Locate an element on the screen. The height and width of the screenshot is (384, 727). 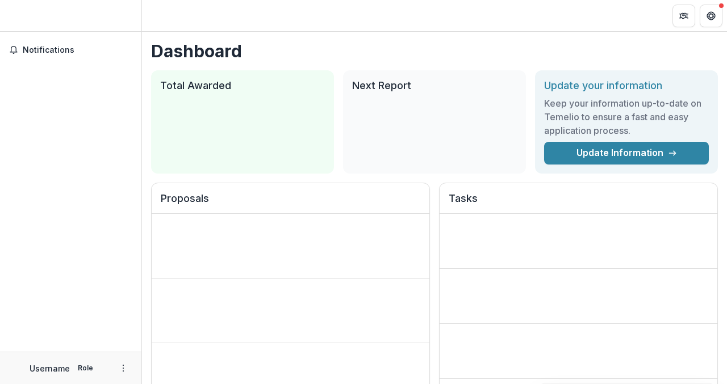
h2: Proposals is located at coordinates (290, 203).